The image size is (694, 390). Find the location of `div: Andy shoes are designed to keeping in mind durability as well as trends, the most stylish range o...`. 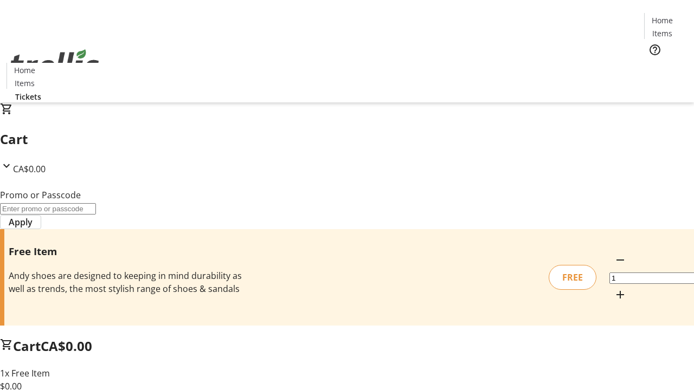

div: Andy shoes are designed to keeping in mind durability as well as trends, the most stylish range o... is located at coordinates (127, 282).